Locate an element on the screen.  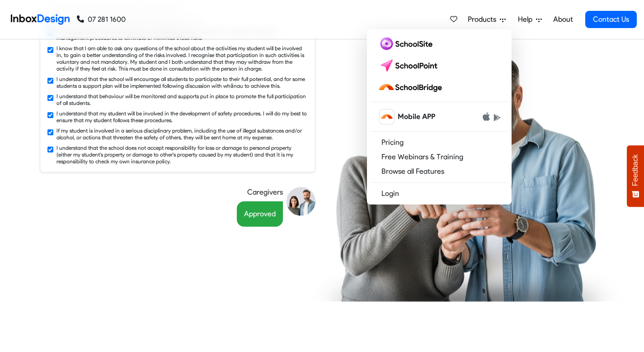
a: 07 281 1600 is located at coordinates (101, 20).